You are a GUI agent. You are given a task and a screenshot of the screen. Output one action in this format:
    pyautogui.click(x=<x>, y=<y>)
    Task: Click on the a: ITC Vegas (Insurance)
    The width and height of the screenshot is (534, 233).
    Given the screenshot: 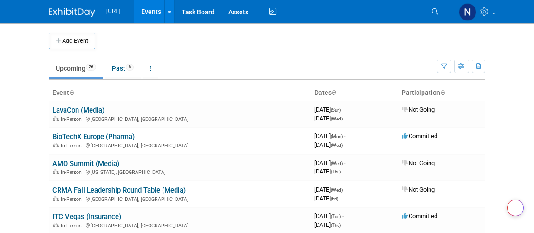 What is the action you would take?
    pyautogui.click(x=87, y=216)
    